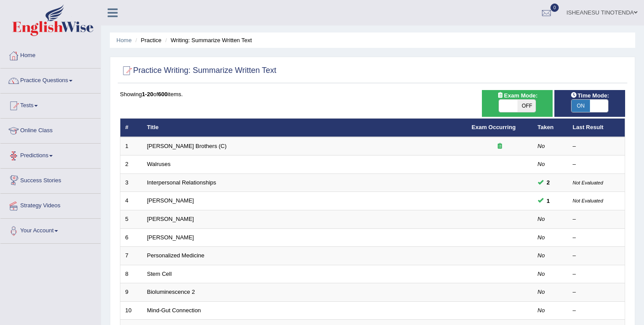  I want to click on td: 2, so click(131, 165).